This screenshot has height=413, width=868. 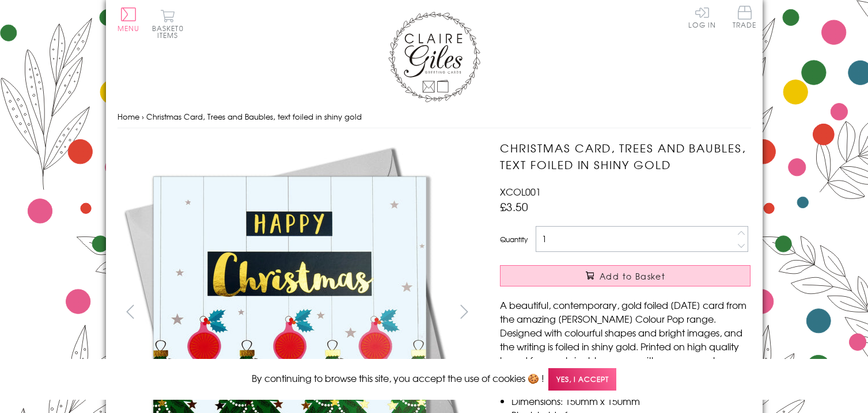 I want to click on a: Log In, so click(x=702, y=16).